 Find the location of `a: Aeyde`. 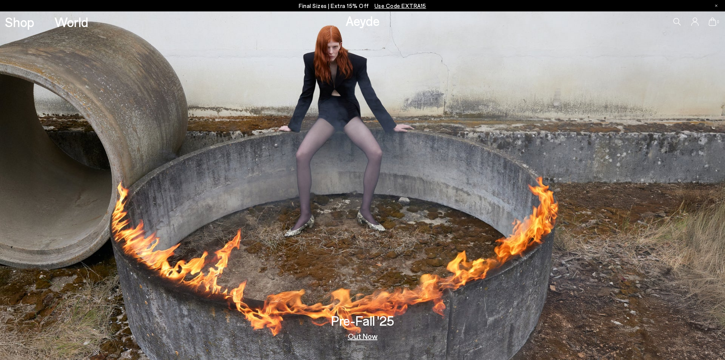

a: Aeyde is located at coordinates (363, 21).